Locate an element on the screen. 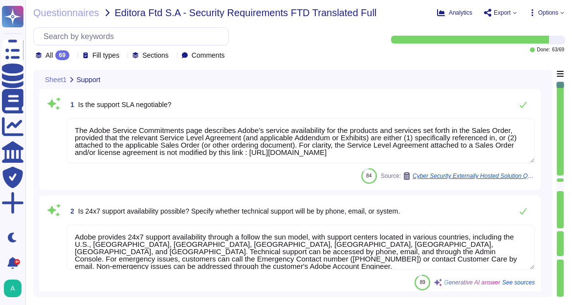 The image size is (572, 305). textarea: Adobe provides 24x7 support availability through a follow the sun model, with support centers loc... is located at coordinates (301, 247).